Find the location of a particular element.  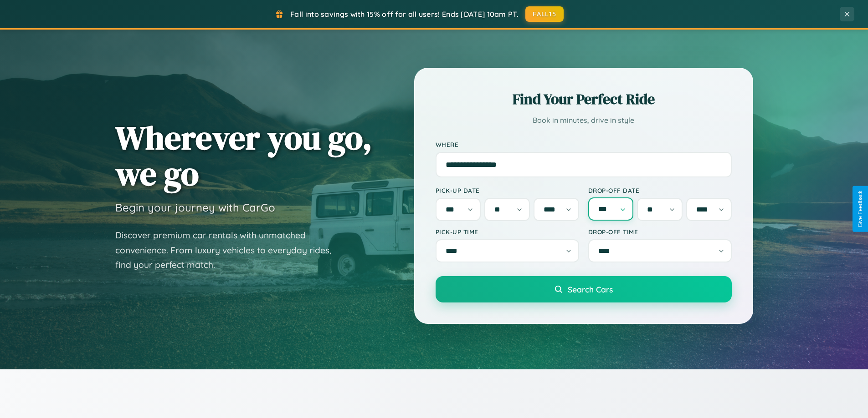

label: Pick-up Time is located at coordinates (507, 232).